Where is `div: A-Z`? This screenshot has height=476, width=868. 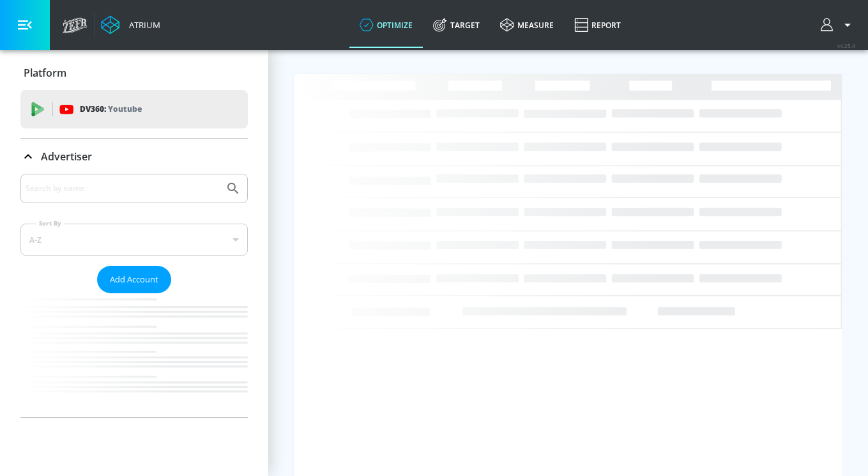
div: A-Z is located at coordinates (134, 239).